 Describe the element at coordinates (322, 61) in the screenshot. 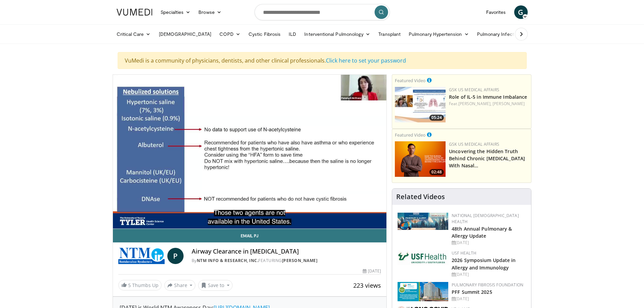

I see `div: VuMedi is a community of physicians, dentists, and other clinical professionals.` at that location.